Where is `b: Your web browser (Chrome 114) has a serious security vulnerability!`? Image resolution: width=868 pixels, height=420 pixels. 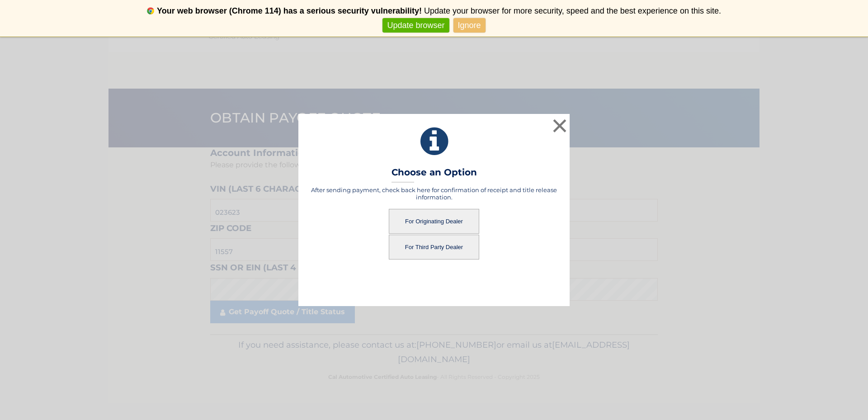
b: Your web browser (Chrome 114) has a serious security vulnerability! is located at coordinates (289, 11).